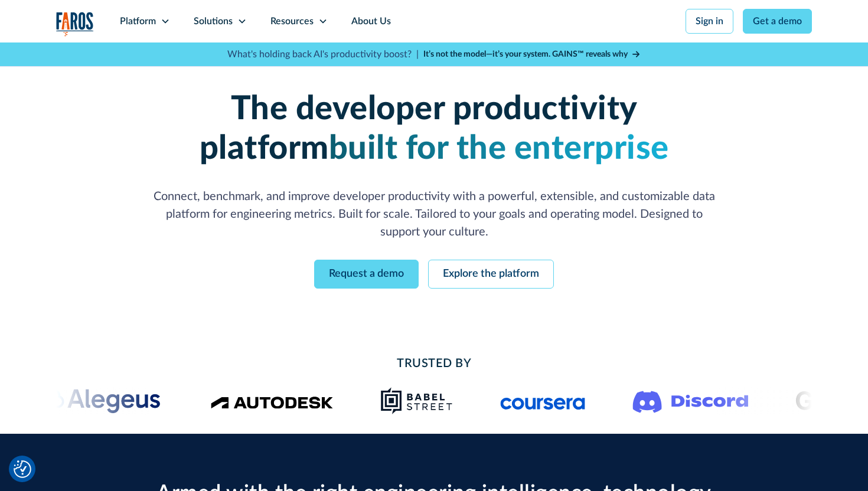 Image resolution: width=868 pixels, height=491 pixels. What do you see at coordinates (491, 274) in the screenshot?
I see `a: Explore the platform` at bounding box center [491, 274].